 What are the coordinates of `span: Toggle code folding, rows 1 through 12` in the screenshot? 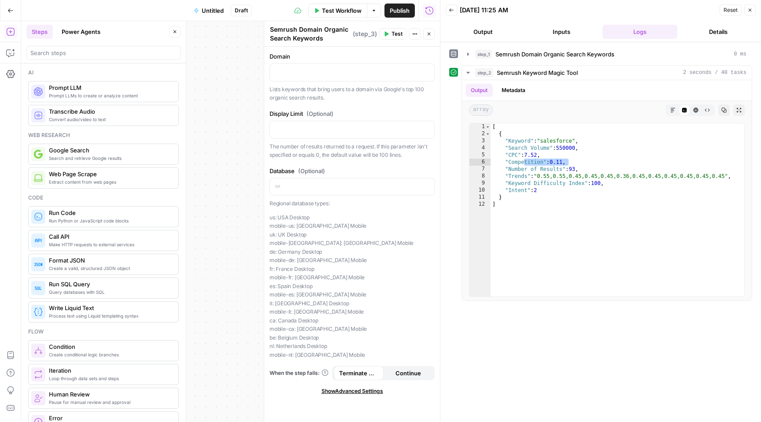 It's located at (487, 127).